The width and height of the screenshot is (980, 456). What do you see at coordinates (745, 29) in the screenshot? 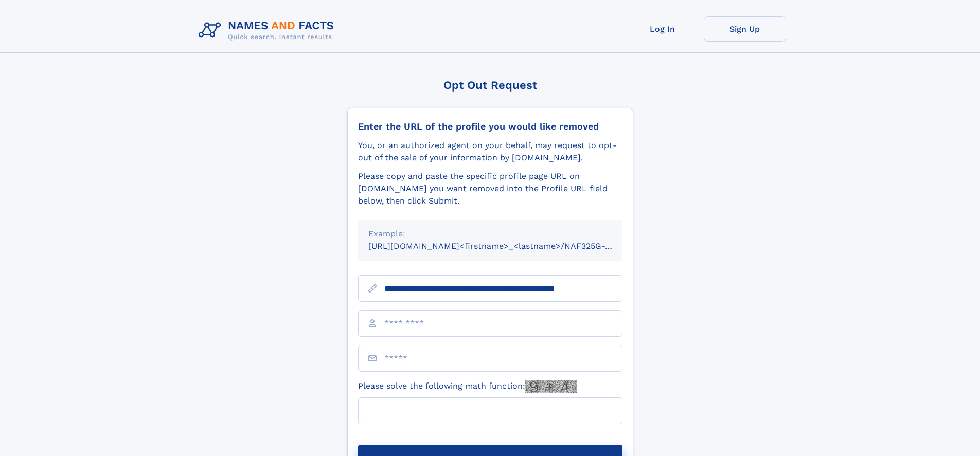
I see `a: Sign Up` at bounding box center [745, 29].